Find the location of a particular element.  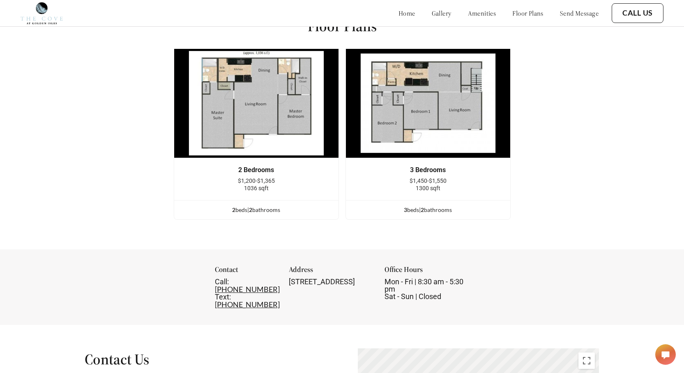

div: 3 Bedrooms is located at coordinates (428, 170).